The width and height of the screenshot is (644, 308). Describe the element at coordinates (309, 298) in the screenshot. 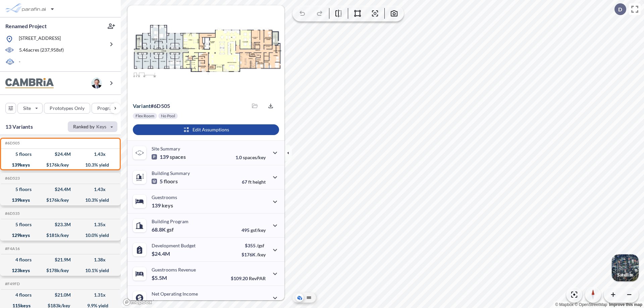

I see `button: Site Plan` at that location.